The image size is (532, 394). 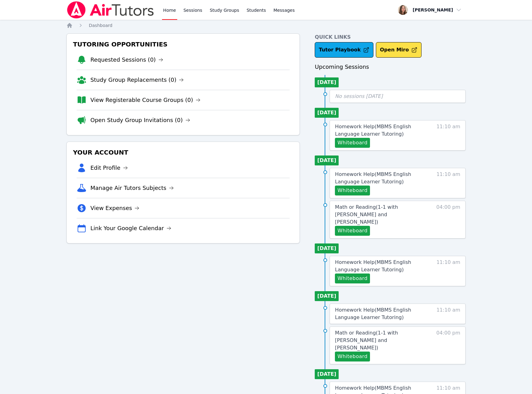 What do you see at coordinates (284, 10) in the screenshot?
I see `span: Messages` at bounding box center [284, 10].